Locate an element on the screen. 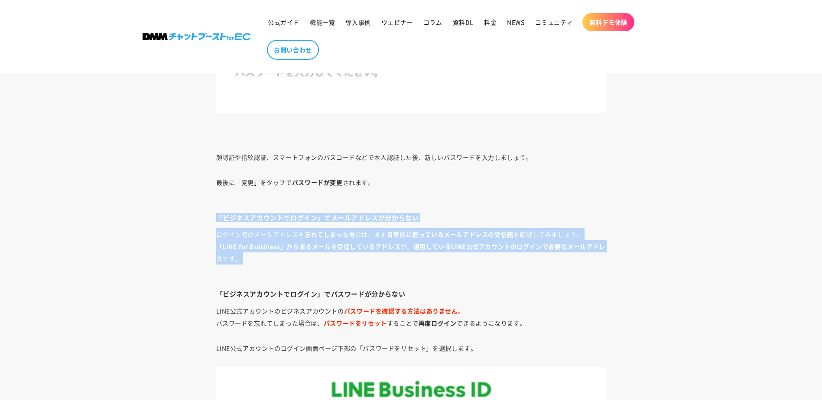  a: コミュニティ is located at coordinates (554, 22).